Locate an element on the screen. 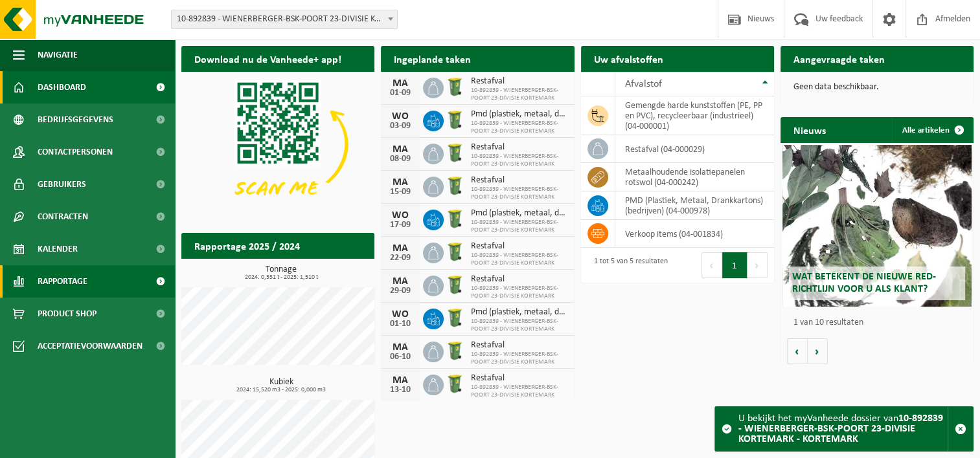 The width and height of the screenshot is (980, 458). span: Rapportage is located at coordinates (62, 282).